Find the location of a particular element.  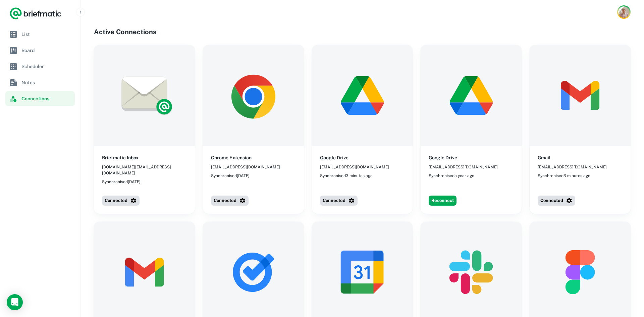

button: Reconnect is located at coordinates (442, 201).